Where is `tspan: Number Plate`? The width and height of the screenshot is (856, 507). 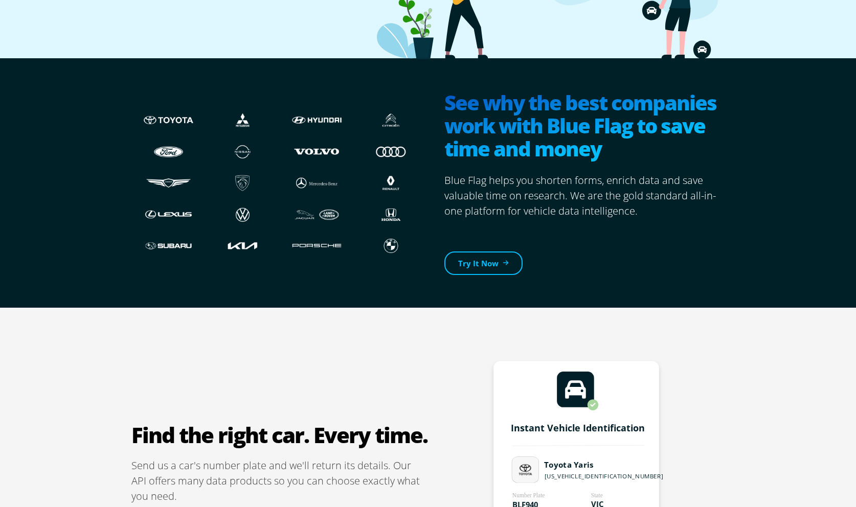
tspan: Number Plate is located at coordinates (529, 496).